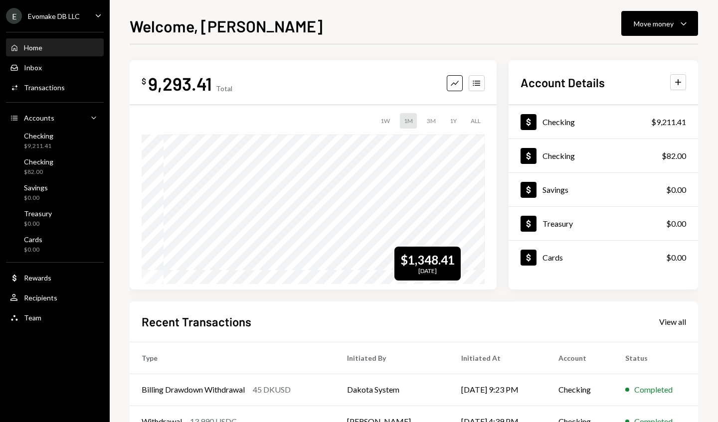  I want to click on div: Rewards, so click(37, 278).